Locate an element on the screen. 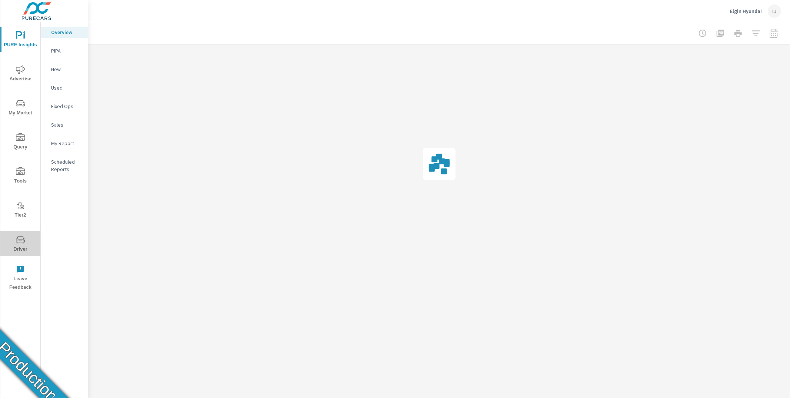  div: PIPA is located at coordinates (64, 51).